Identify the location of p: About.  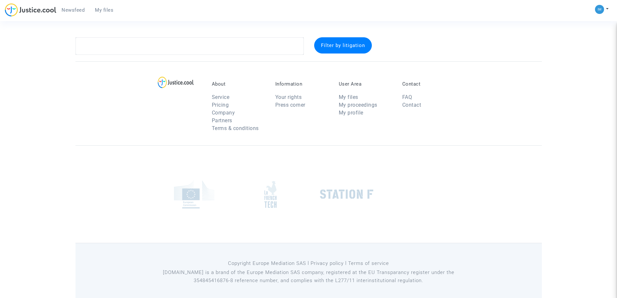
(239, 84).